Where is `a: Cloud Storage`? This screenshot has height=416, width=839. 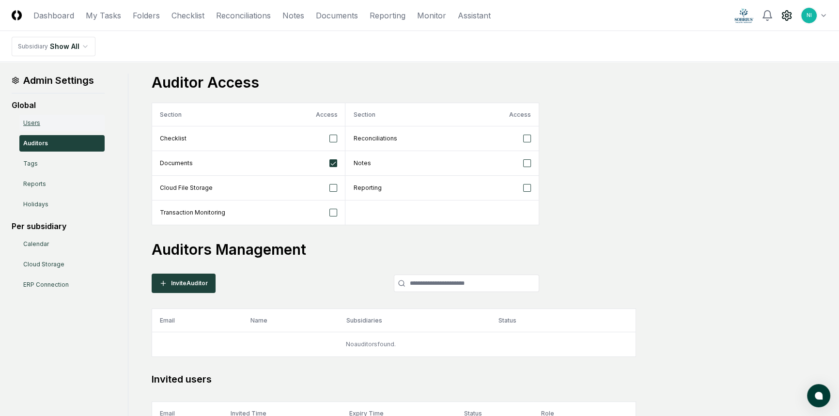
a: Cloud Storage is located at coordinates (62, 264).